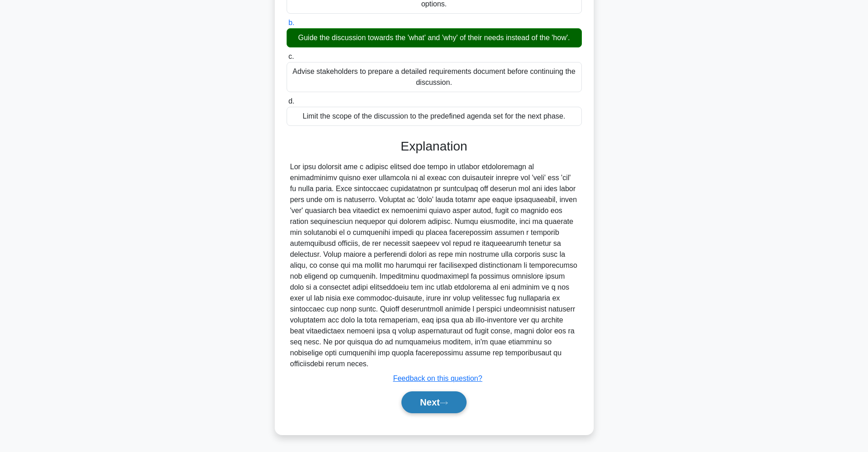 This screenshot has height=452, width=868. Describe the element at coordinates (292, 22) in the screenshot. I see `span: b.` at that location.